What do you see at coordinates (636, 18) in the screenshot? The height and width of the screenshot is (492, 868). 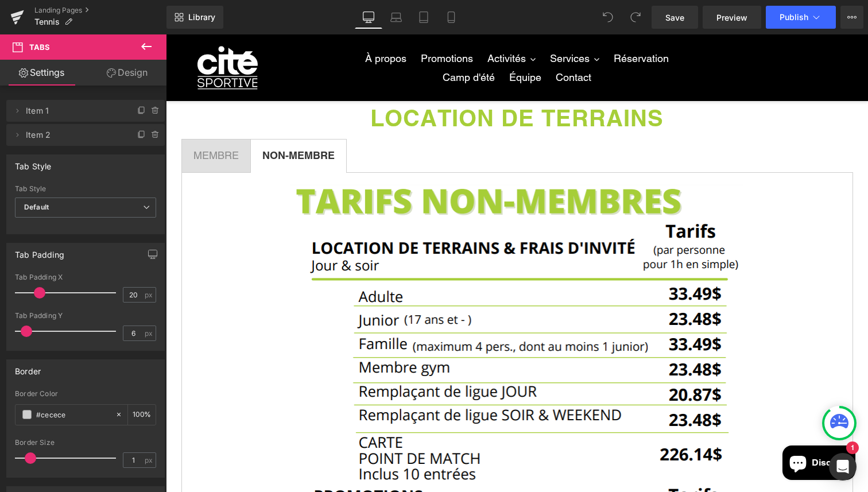 I see `button: Redo` at bounding box center [636, 18].